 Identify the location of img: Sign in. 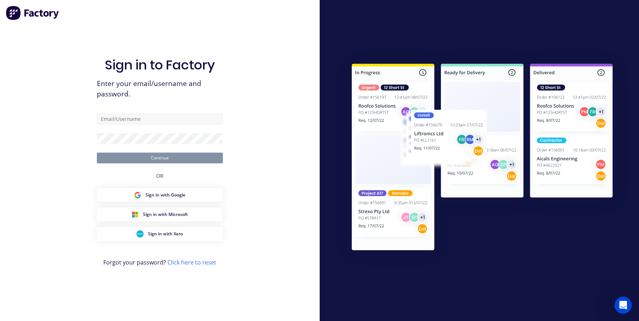
(482, 159).